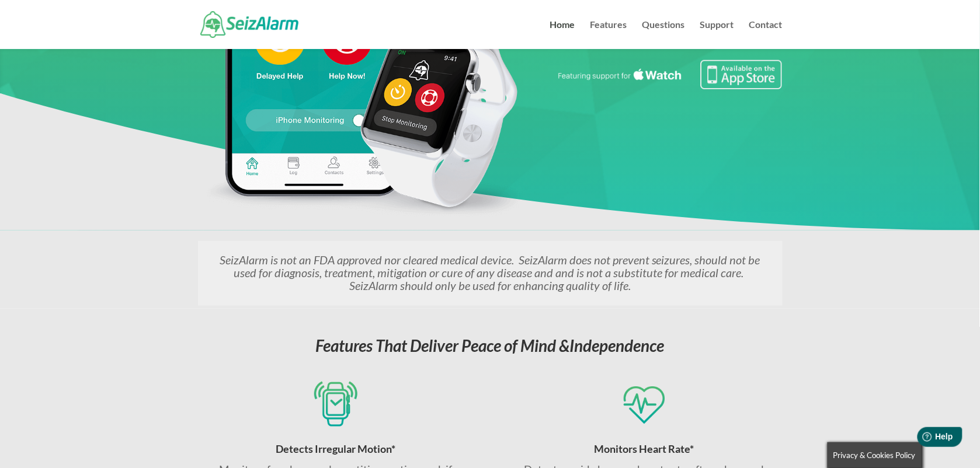  I want to click on a: Contact, so click(765, 35).